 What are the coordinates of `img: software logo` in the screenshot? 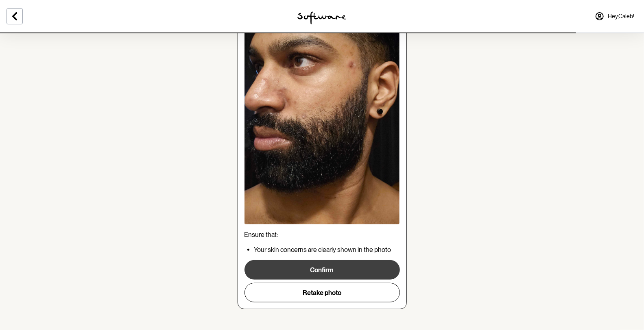 It's located at (322, 18).